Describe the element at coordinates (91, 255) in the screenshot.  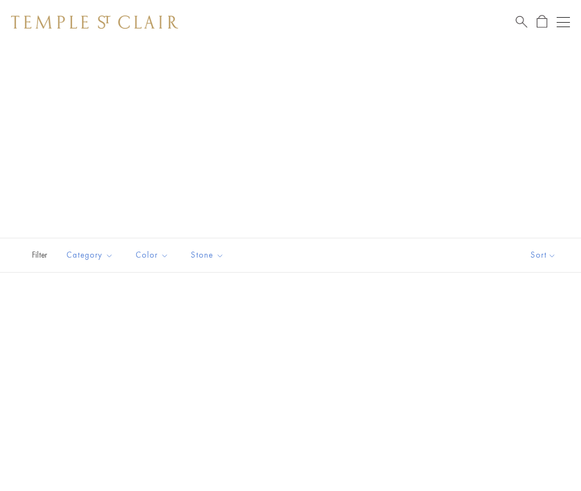
I see `span: Category` at that location.